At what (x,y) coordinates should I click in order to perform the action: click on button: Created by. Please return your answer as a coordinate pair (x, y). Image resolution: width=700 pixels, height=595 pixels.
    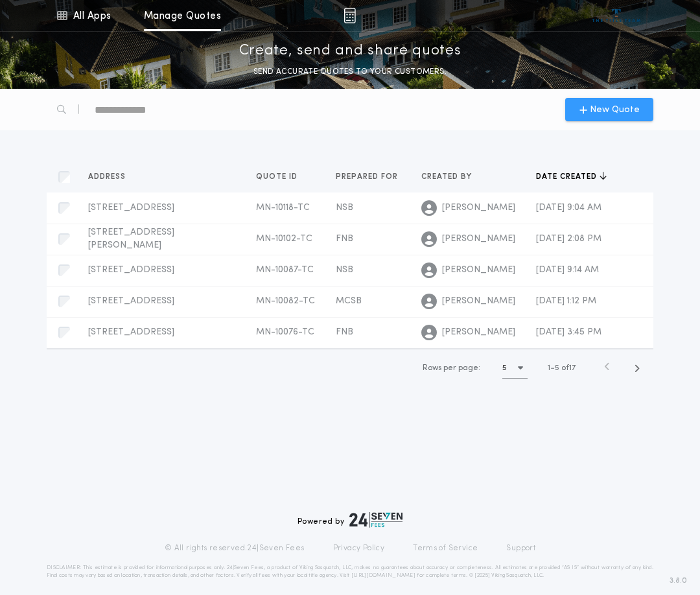
    Looking at the image, I should click on (451, 177).